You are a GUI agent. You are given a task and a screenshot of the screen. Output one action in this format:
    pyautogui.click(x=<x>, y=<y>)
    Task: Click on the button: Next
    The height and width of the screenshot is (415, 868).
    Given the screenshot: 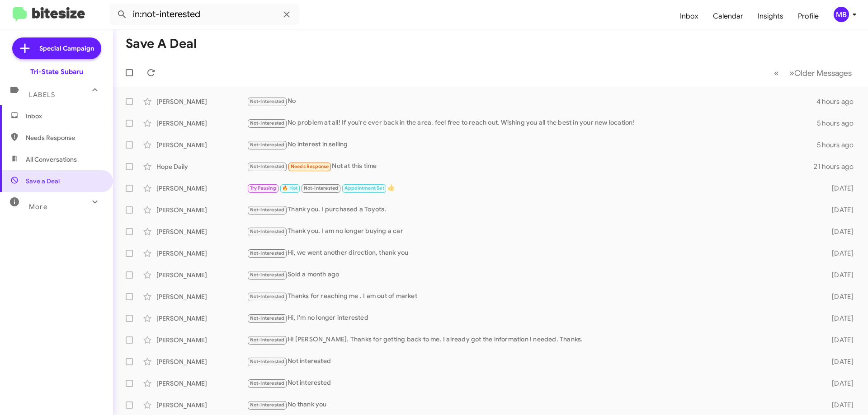 What is the action you would take?
    pyautogui.click(x=821, y=73)
    